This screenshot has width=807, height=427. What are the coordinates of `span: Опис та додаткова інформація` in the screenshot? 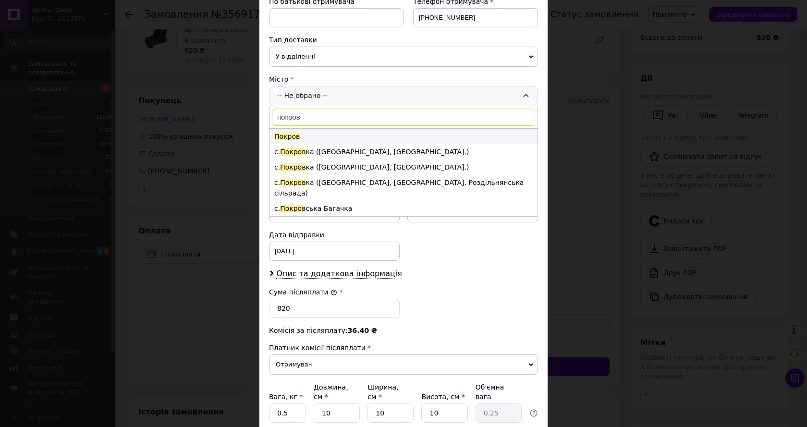 It's located at (339, 274).